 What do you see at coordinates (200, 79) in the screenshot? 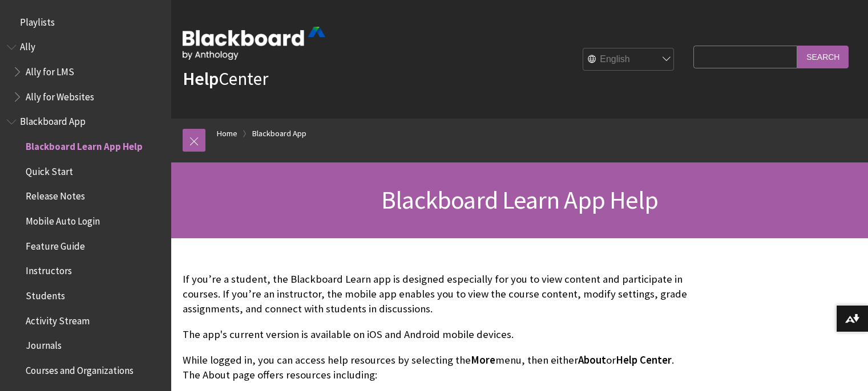
I see `strong: Help` at bounding box center [200, 79].